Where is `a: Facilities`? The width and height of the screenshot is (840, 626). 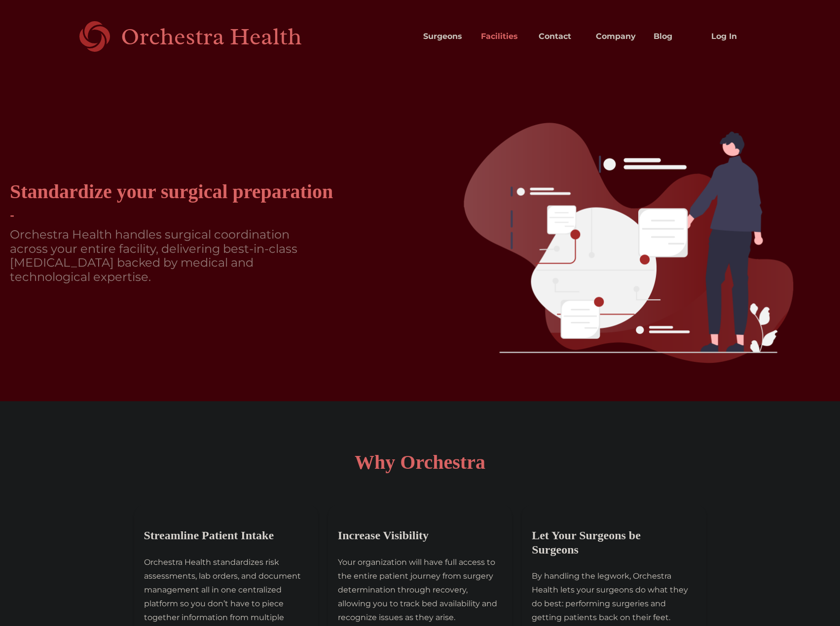 a: Facilities is located at coordinates (501, 36).